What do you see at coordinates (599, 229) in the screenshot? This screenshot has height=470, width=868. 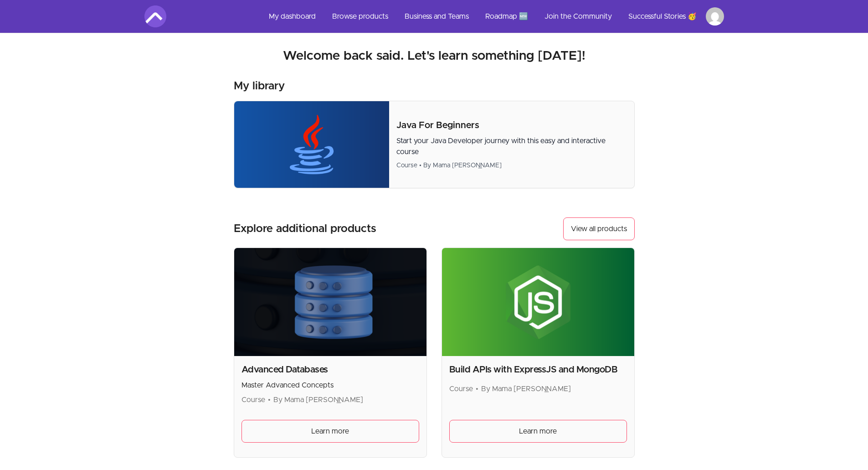 I see `button: View all products` at bounding box center [599, 229].